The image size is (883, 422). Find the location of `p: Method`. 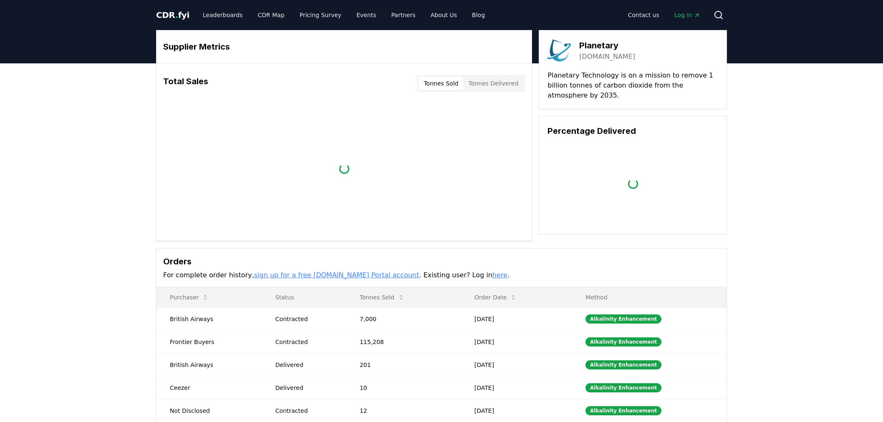

p: Method is located at coordinates (650, 298).